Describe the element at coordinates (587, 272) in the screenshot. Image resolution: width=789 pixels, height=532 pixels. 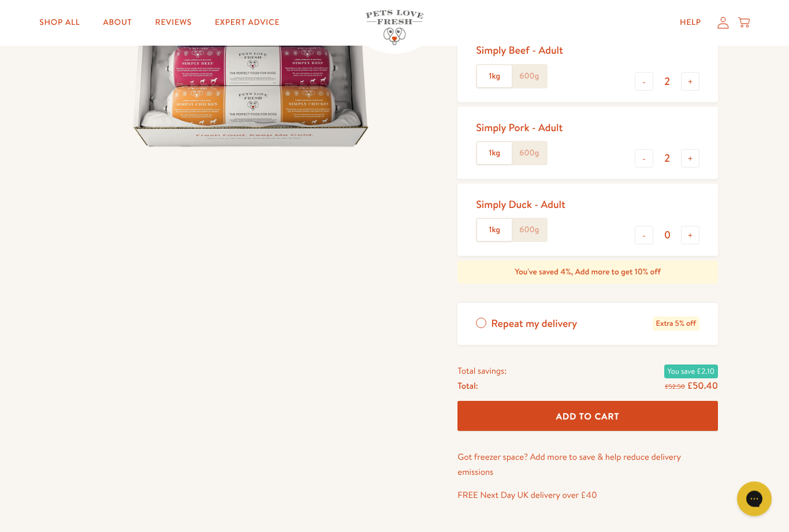
I see `div: You've saved 4%, Add more to get 10% off` at that location.